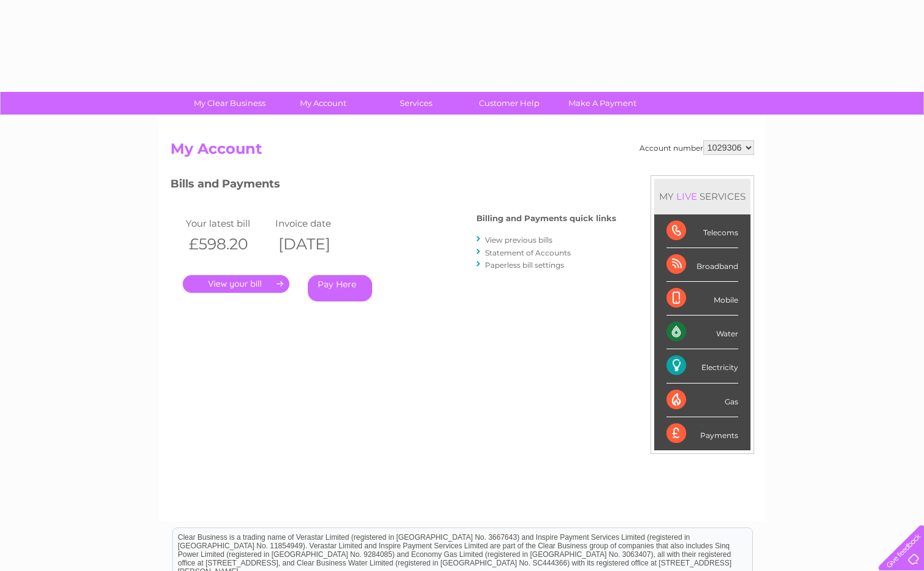  I want to click on td: Invoice date, so click(318, 223).